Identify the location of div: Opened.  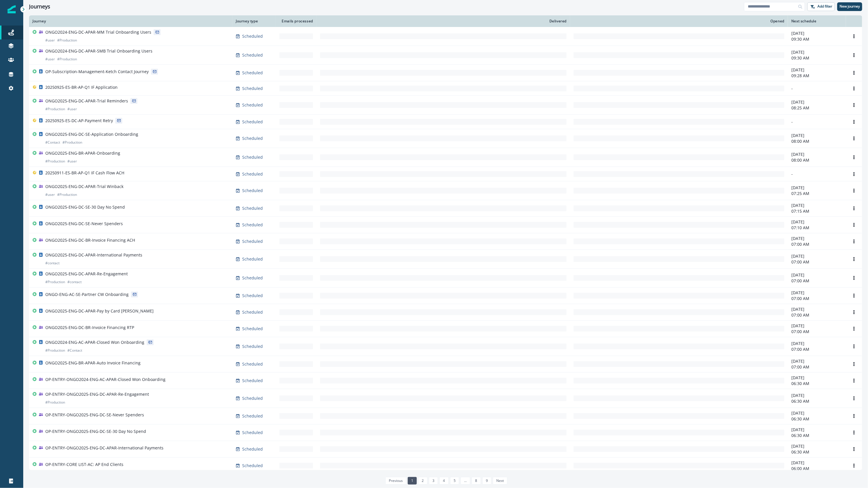
(679, 21).